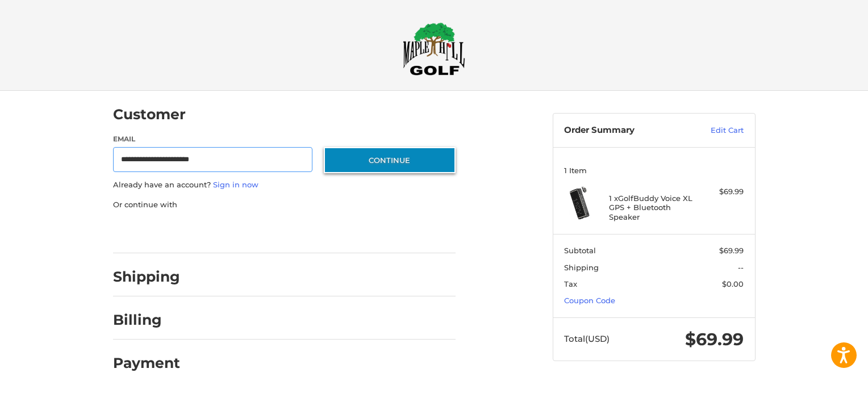 The width and height of the screenshot is (868, 402). What do you see at coordinates (654, 170) in the screenshot?
I see `h3: 1 Item` at bounding box center [654, 170].